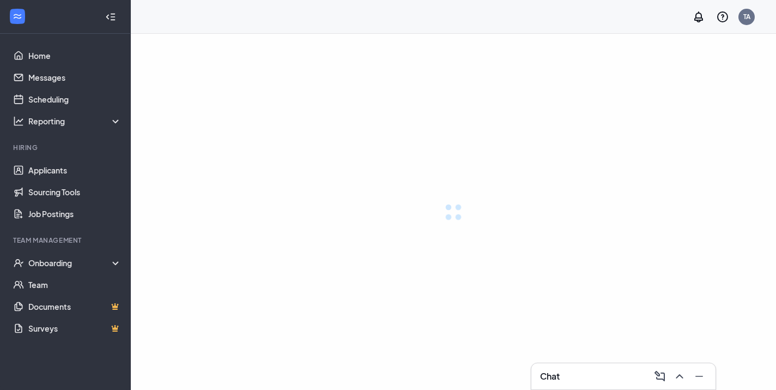  Describe the element at coordinates (19, 263) in the screenshot. I see `svg: UserCheck` at that location.